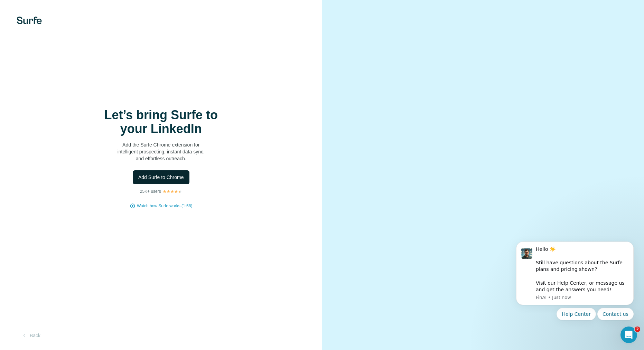 The width and height of the screenshot is (644, 350). What do you see at coordinates (29, 21) in the screenshot?
I see `img: Surfe's logo` at bounding box center [29, 21].